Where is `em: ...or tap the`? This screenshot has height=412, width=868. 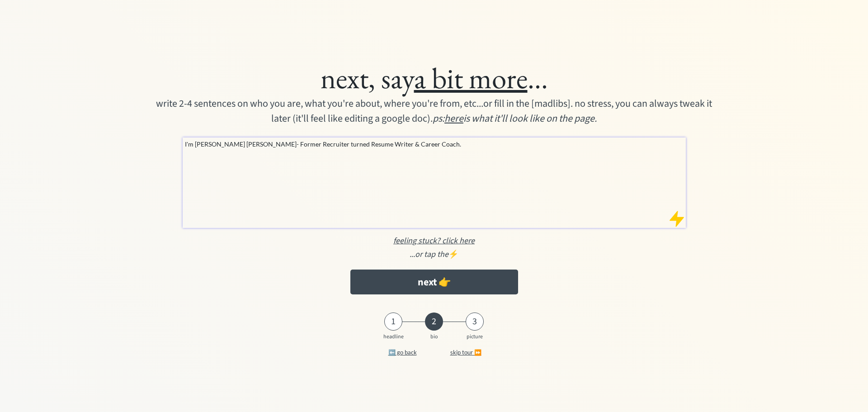 em: ...or tap the is located at coordinates (429, 254).